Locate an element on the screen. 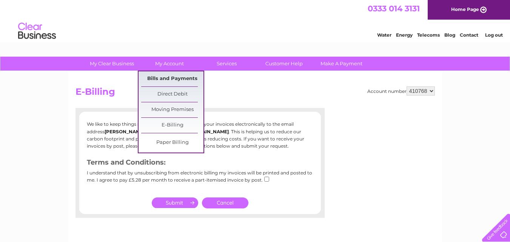  a: My Clear Business is located at coordinates (112, 63).